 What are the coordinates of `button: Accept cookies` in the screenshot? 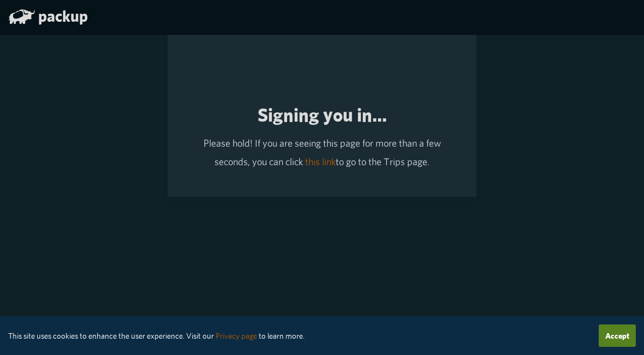 It's located at (617, 336).